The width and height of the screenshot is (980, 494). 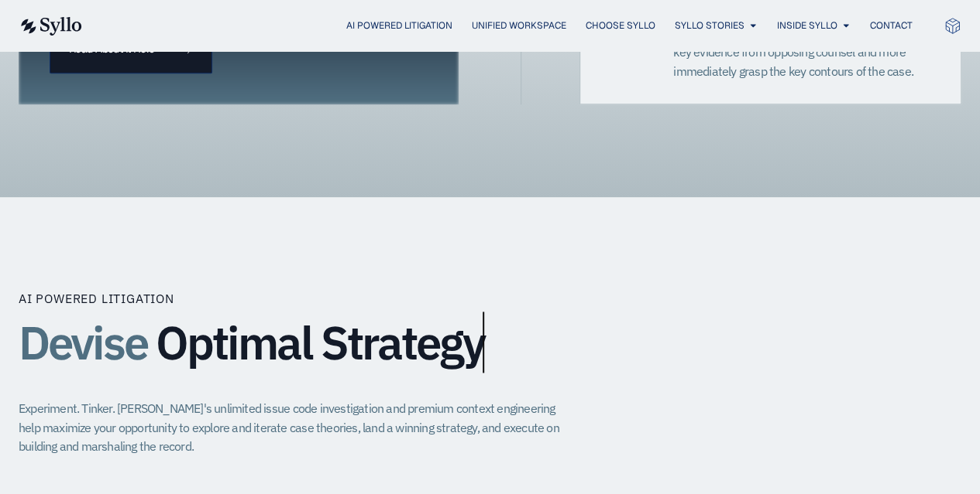 What do you see at coordinates (890, 26) in the screenshot?
I see `span: Contact` at bounding box center [890, 26].